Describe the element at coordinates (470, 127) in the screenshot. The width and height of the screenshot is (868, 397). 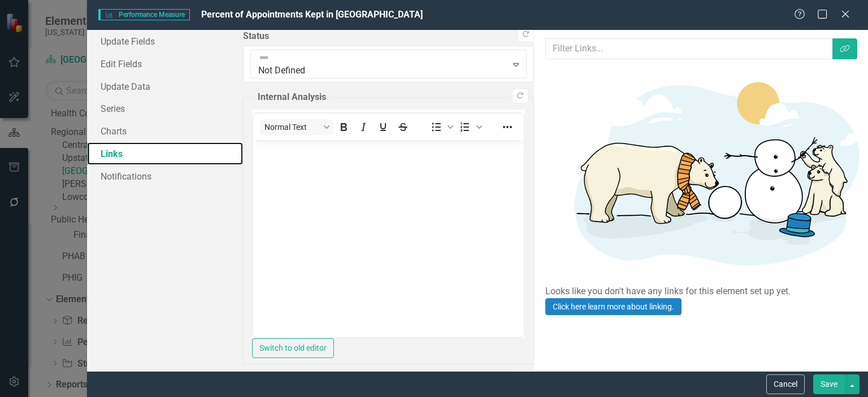
I see `div: Numbered list` at that location.